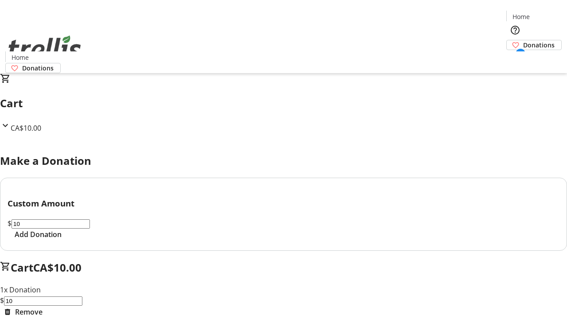  I want to click on button: Help, so click(515, 30).